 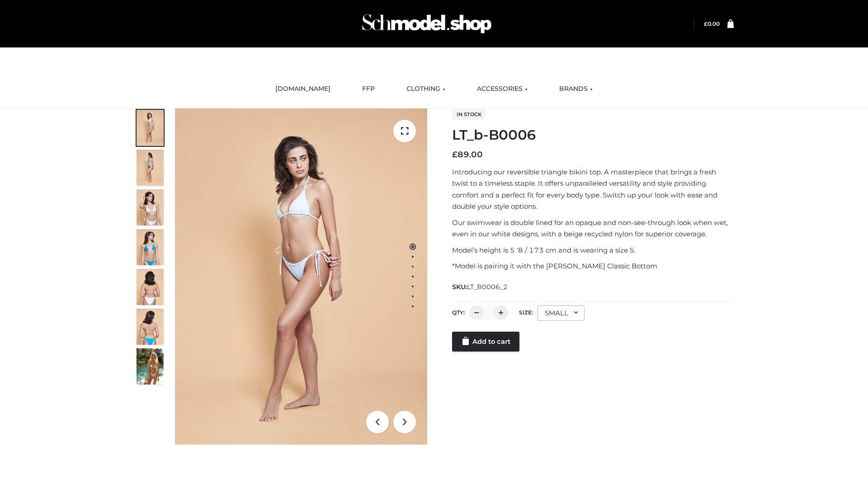 I want to click on label: Size:, so click(x=526, y=312).